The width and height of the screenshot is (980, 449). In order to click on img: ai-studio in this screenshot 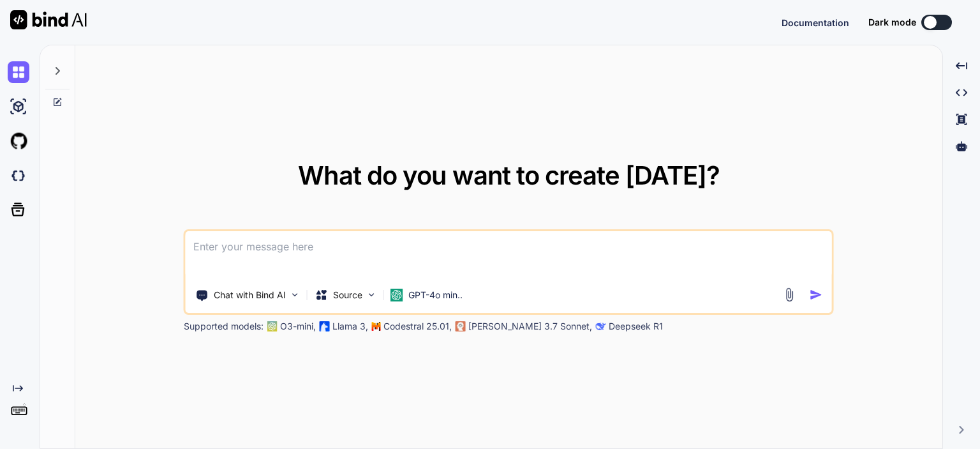, I will do `click(18, 107)`.